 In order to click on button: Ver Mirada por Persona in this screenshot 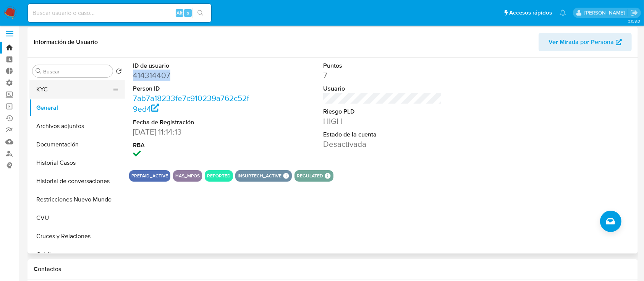, I will do `click(586, 42)`.